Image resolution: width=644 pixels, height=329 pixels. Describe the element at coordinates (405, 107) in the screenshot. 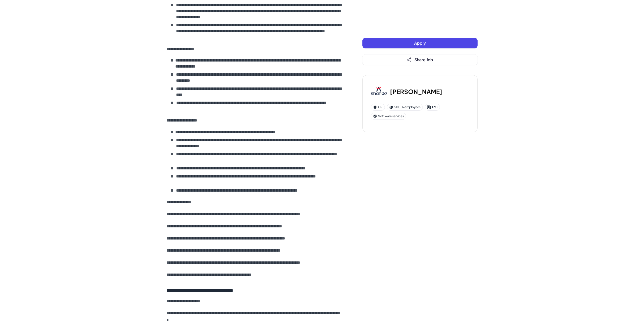

I see `div: 5000+ employees` at that location.